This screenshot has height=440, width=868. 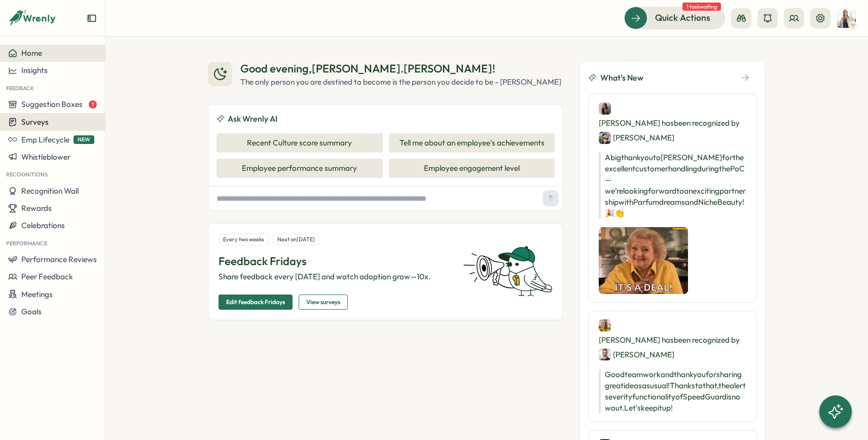 I want to click on span: Peer Feedback, so click(x=47, y=276).